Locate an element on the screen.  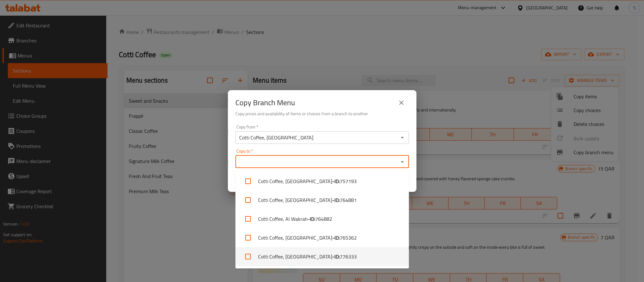
h6: Copy prices and availability of items or choices from a branch to another is located at coordinates (322, 113).